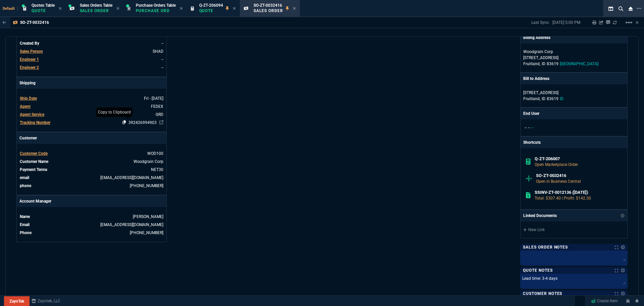  Describe the element at coordinates (4, 22) in the screenshot. I see `nx-icon: Back to Table` at that location.